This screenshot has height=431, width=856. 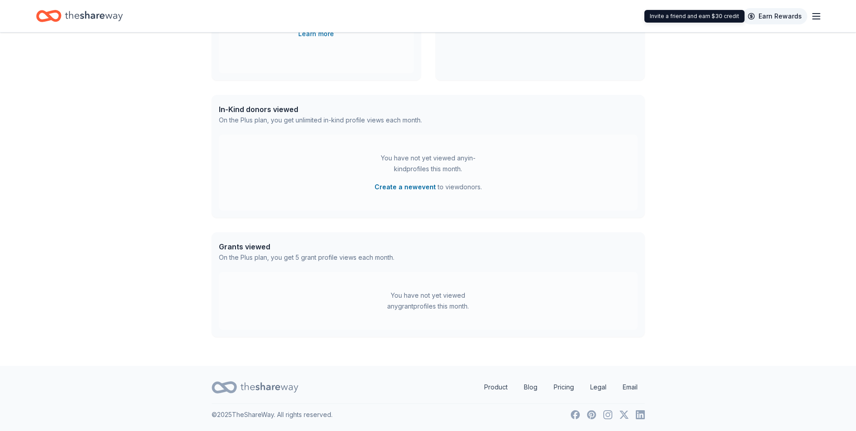 What do you see at coordinates (428, 187) in the screenshot?
I see `span: to view donors .` at bounding box center [428, 187].